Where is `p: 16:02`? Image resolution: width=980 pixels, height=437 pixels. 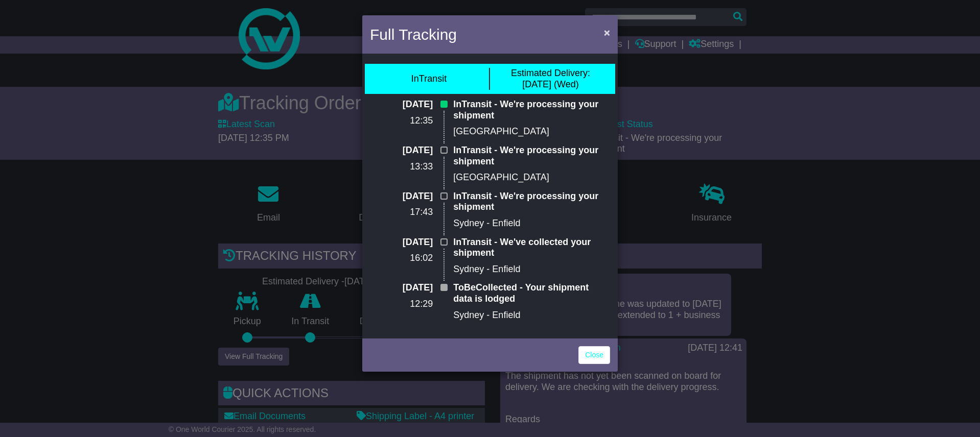
p: 16:02 is located at coordinates (401, 259).